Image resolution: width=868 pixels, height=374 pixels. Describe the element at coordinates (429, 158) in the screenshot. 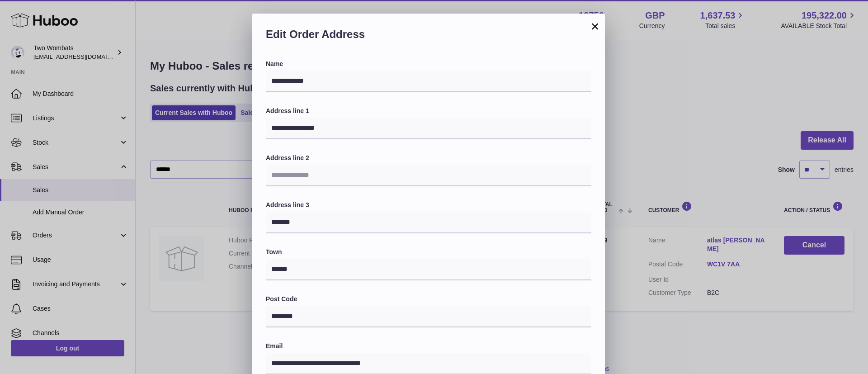

I see `label: Address line 2` at that location.